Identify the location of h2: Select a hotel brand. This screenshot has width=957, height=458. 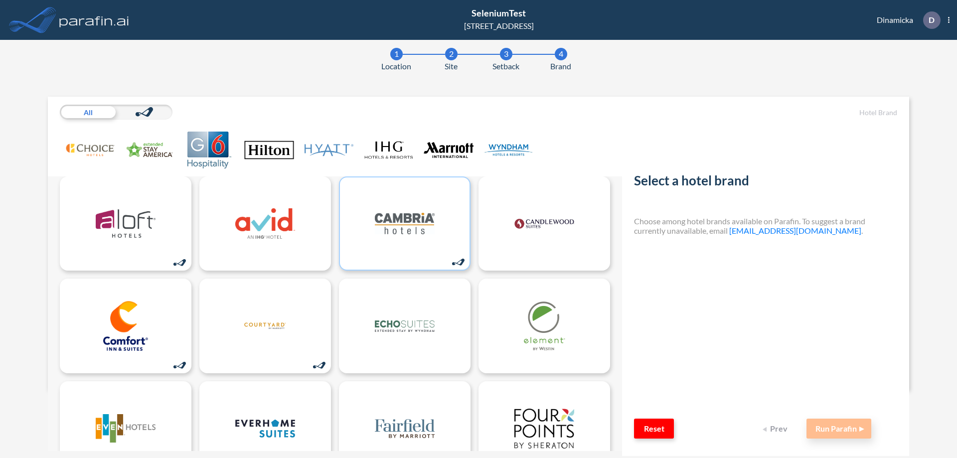
(766, 182).